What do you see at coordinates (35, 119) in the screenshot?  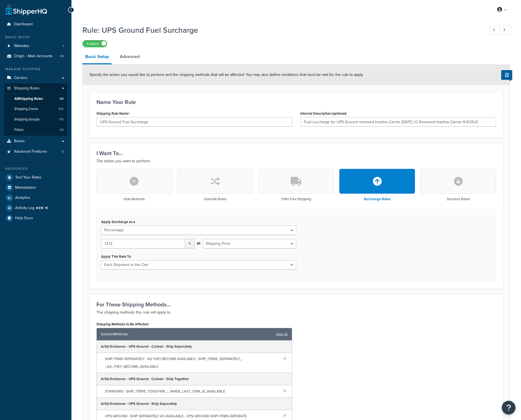 I see `li: Shipping Groups` at bounding box center [35, 119].